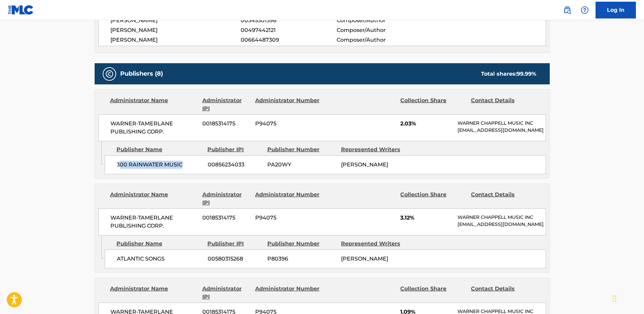 The image size is (644, 314). I want to click on img: help, so click(585, 10).